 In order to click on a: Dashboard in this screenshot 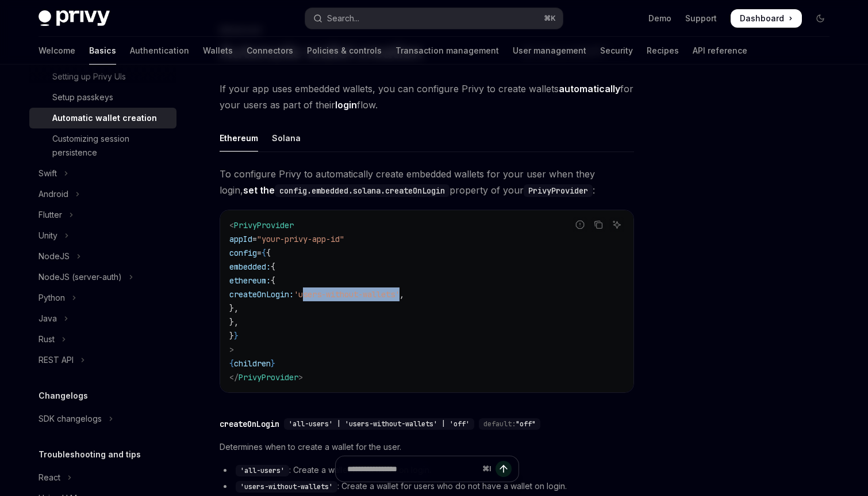, I will do `click(767, 18)`.